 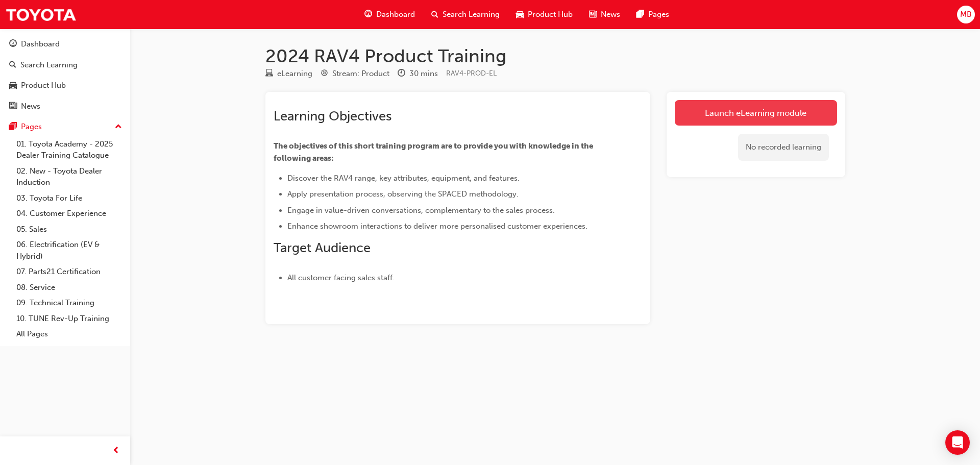 What do you see at coordinates (418, 74) in the screenshot?
I see `div: Duration` at bounding box center [418, 74].